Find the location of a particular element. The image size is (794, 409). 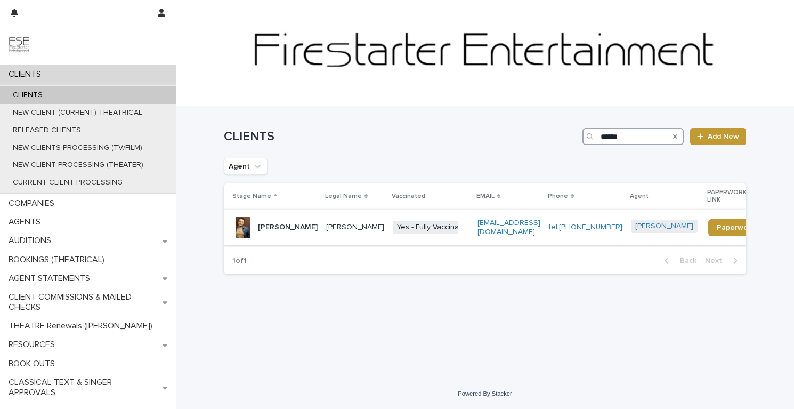

img: 9JgRvJ3ETPGCJDhvPVA5 is located at coordinates (19, 45).